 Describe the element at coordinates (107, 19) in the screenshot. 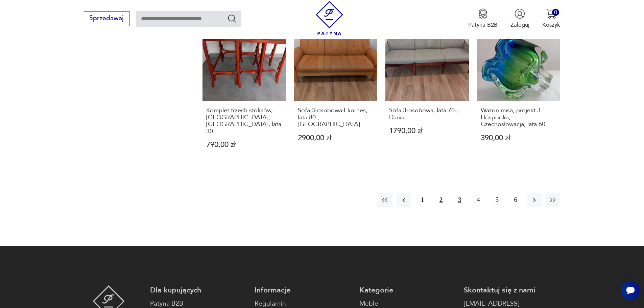

I see `a: Sprzedawaj` at that location.